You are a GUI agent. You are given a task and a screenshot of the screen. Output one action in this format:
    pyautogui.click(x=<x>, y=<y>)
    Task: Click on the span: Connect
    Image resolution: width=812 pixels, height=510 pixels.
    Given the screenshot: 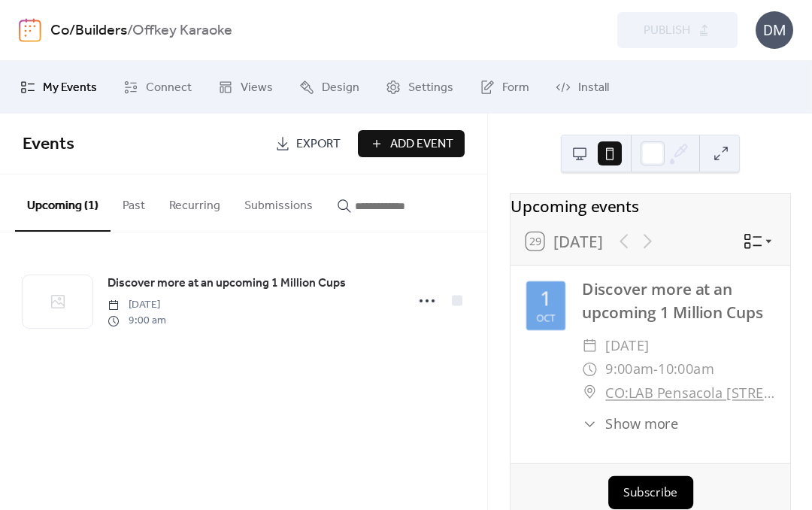 What is the action you would take?
    pyautogui.click(x=168, y=88)
    